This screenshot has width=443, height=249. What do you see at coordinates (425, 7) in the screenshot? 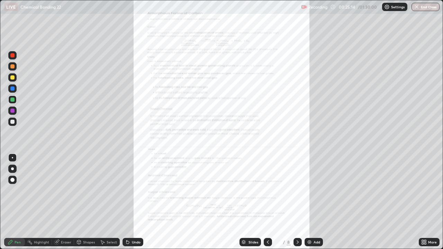
I see `button: End Class` at bounding box center [425, 7].